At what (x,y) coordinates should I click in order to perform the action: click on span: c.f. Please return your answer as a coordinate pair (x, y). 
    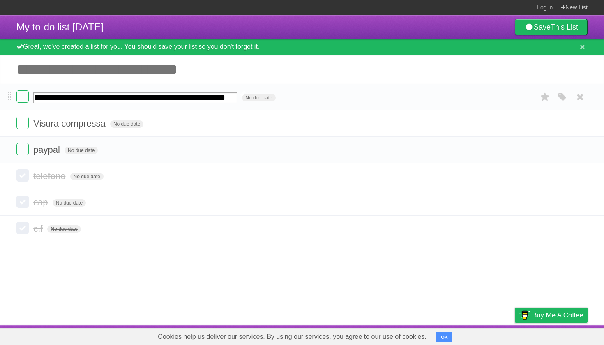
    Looking at the image, I should click on (39, 228).